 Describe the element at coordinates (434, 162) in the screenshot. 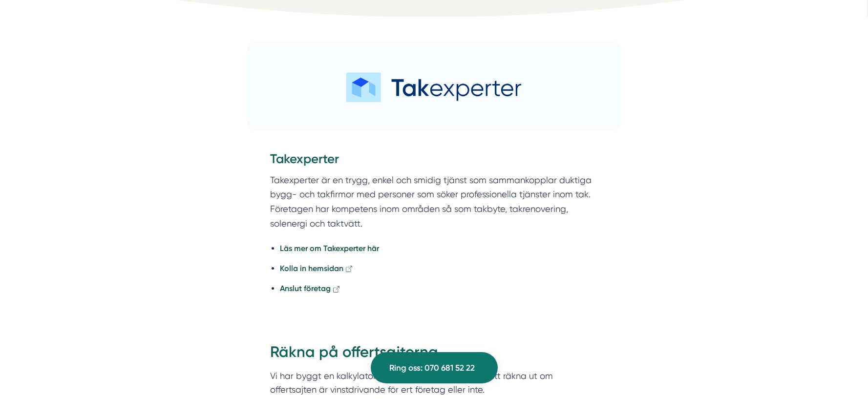

I see `h3: Takexperter` at that location.